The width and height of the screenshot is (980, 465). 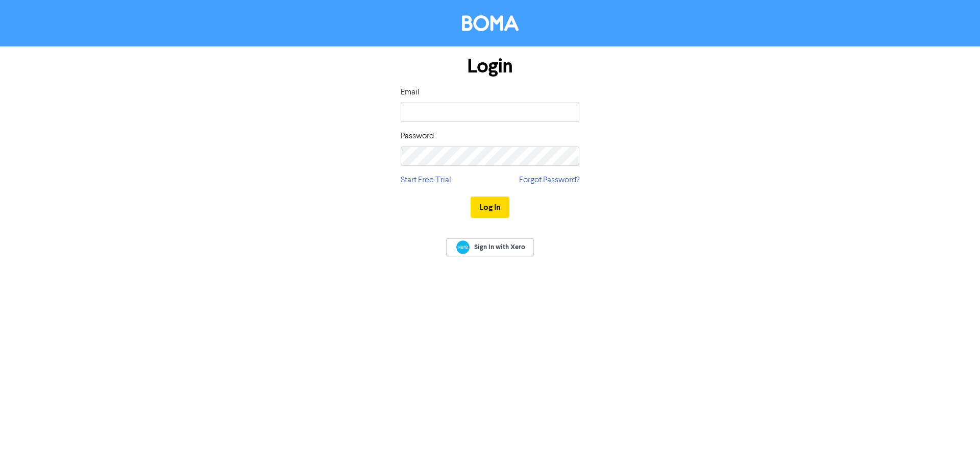 What do you see at coordinates (490, 23) in the screenshot?
I see `img: BOMA Logo` at bounding box center [490, 23].